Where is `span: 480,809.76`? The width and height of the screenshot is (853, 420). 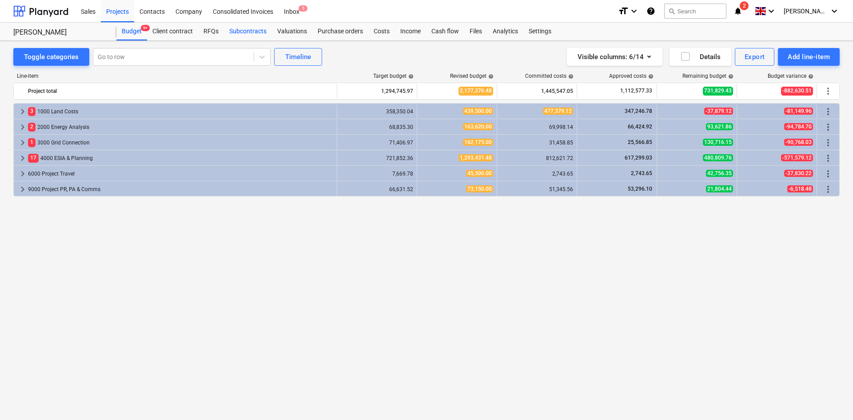 span: 480,809.76 is located at coordinates (718, 158).